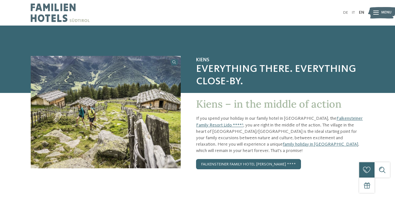 Image resolution: width=395 pixels, height=198 pixels. Describe the element at coordinates (346, 12) in the screenshot. I see `a: DE` at that location.